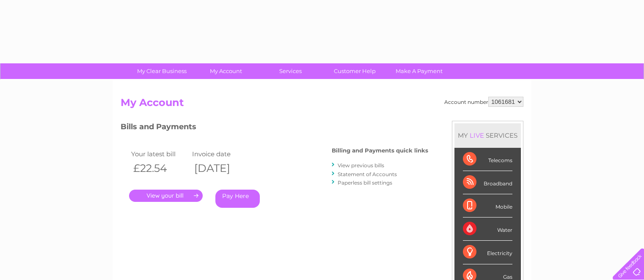  I want to click on div: MY SERVICES, so click(487, 135).